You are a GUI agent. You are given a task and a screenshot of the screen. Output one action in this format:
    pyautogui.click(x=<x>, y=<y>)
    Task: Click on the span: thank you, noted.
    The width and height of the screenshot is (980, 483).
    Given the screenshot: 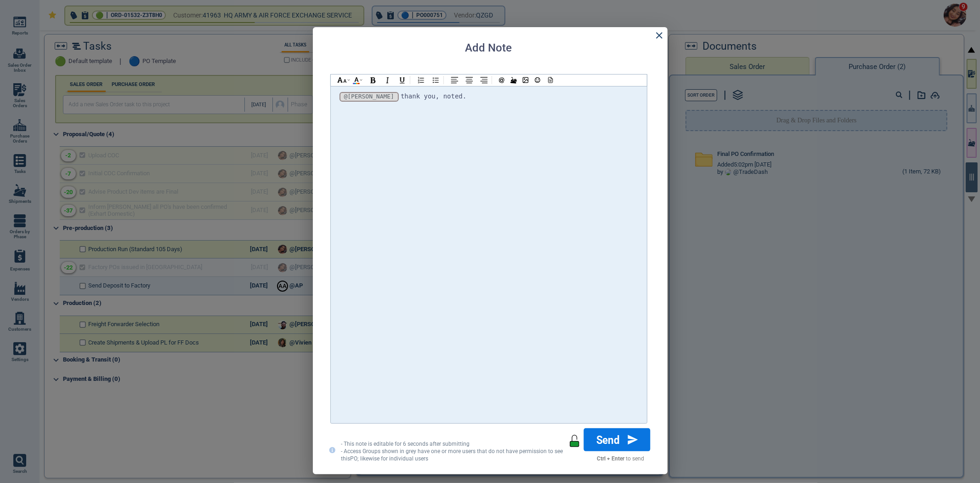 What is the action you would take?
    pyautogui.click(x=433, y=96)
    